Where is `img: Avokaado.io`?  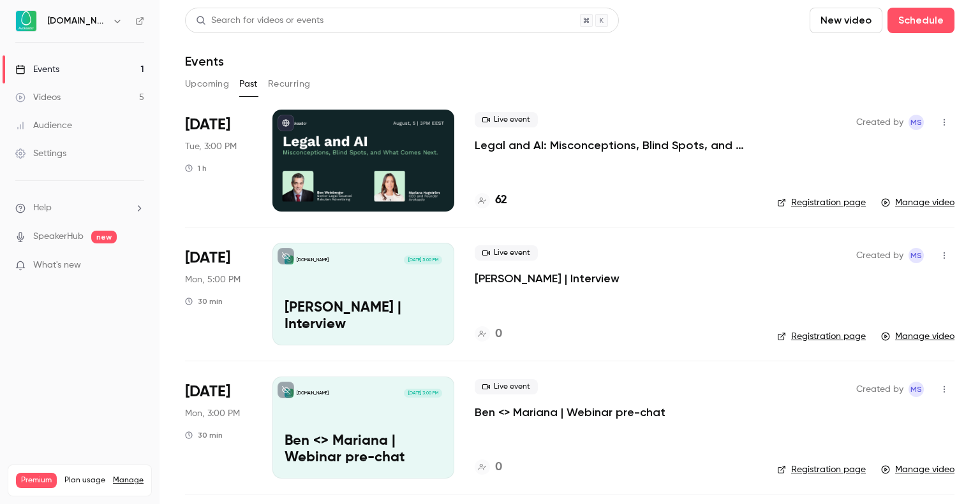 img: Avokaado.io is located at coordinates (26, 21).